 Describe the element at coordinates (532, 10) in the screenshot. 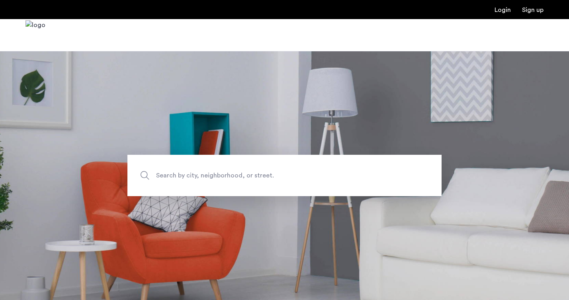

I see `a: Registration` at that location.